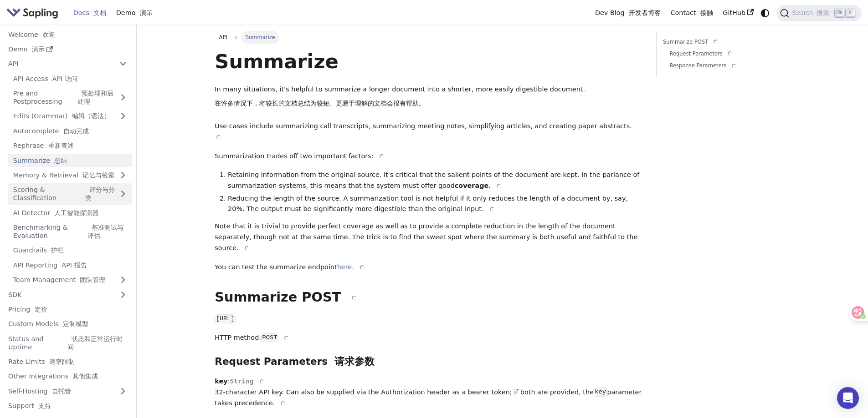  I want to click on a: GitHub, so click(738, 13).